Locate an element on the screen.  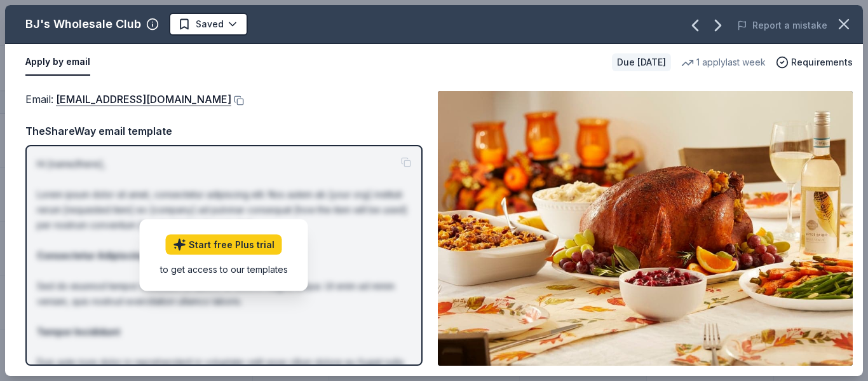
div: TheShareWay email template is located at coordinates (224, 131).